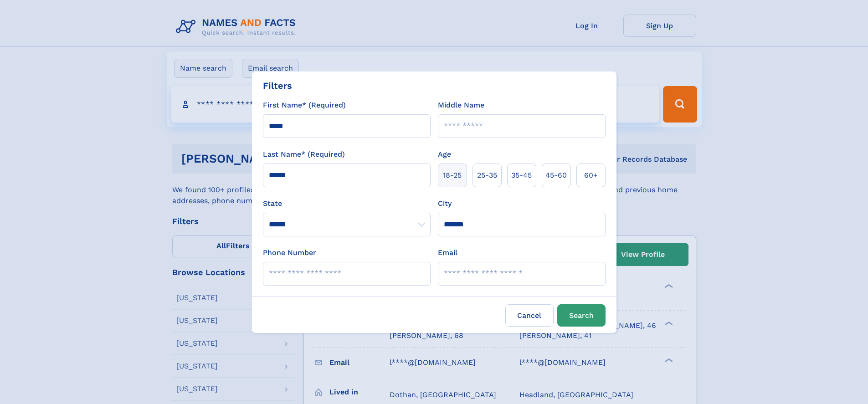  I want to click on label: Middle Name, so click(461, 105).